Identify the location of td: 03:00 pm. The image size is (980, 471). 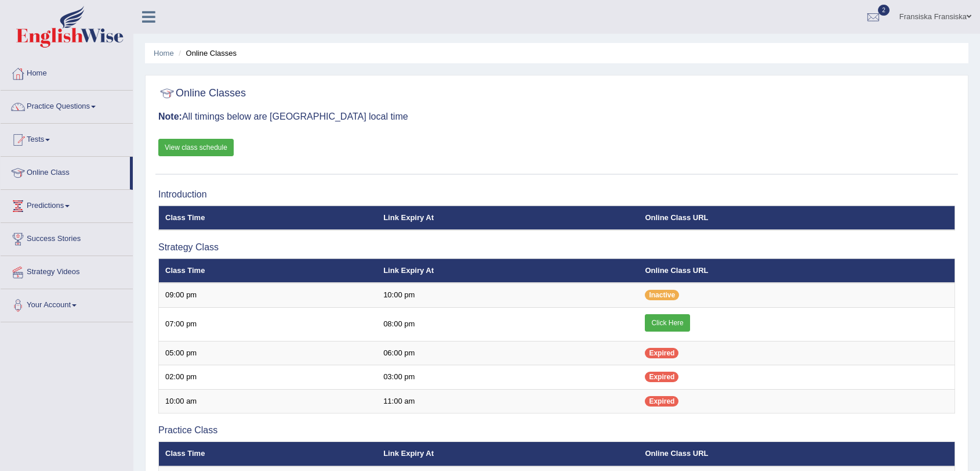
(508, 378).